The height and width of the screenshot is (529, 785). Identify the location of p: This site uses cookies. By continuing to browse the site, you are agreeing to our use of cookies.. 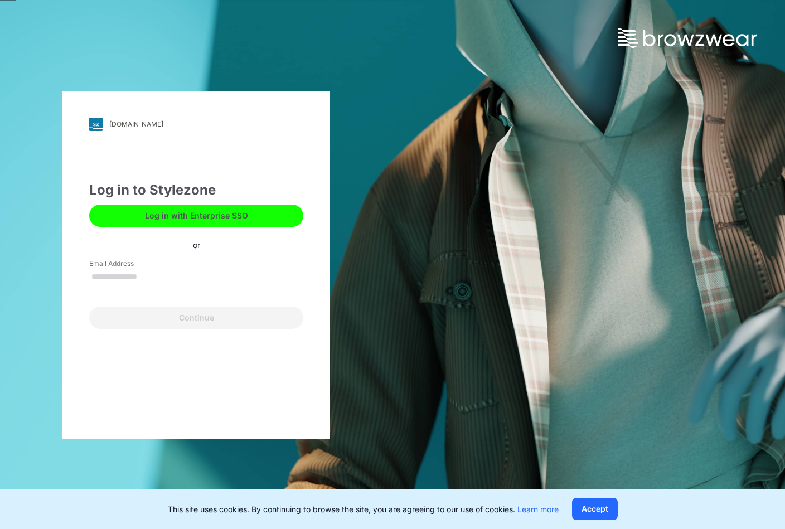
(363, 509).